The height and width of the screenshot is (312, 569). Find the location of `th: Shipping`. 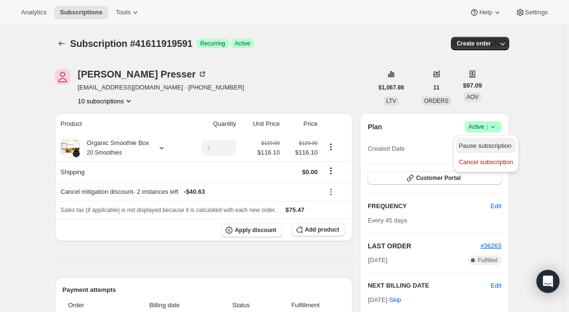

th: Shipping is located at coordinates (120, 172).